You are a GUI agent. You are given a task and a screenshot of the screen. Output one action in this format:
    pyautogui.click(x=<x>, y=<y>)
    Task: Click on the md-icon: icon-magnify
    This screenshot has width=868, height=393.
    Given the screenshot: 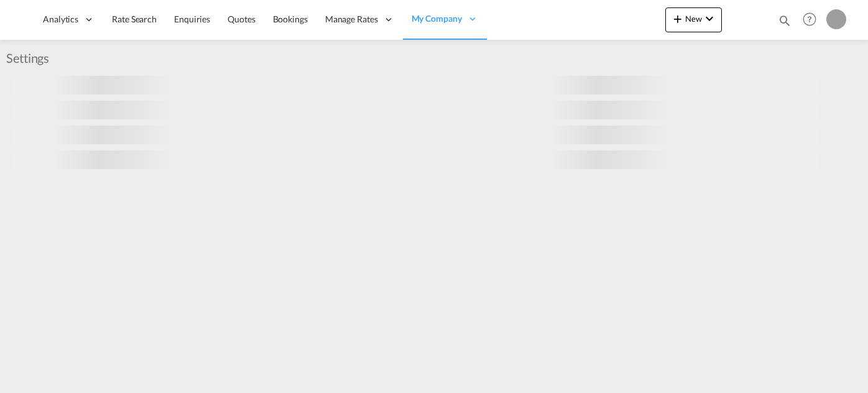 What is the action you would take?
    pyautogui.click(x=784, y=21)
    